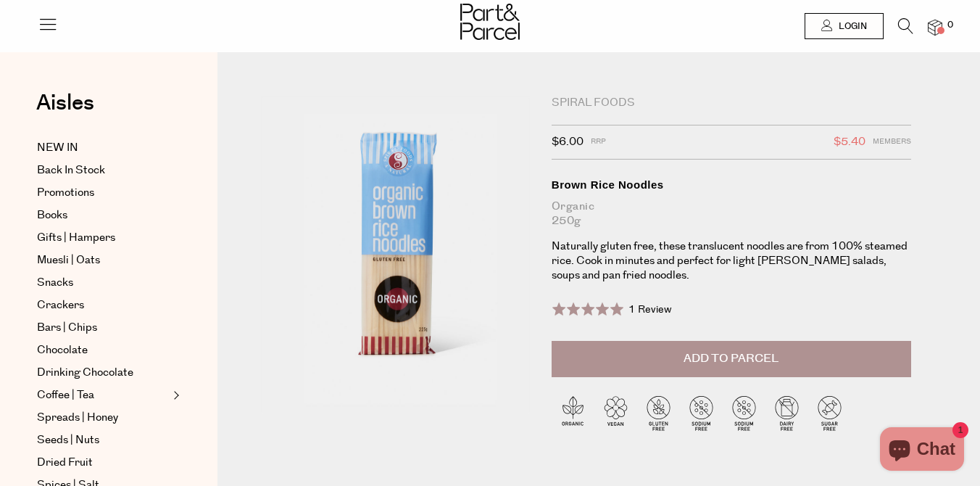 The width and height of the screenshot is (980, 486). Describe the element at coordinates (103, 215) in the screenshot. I see `a: Books` at that location.